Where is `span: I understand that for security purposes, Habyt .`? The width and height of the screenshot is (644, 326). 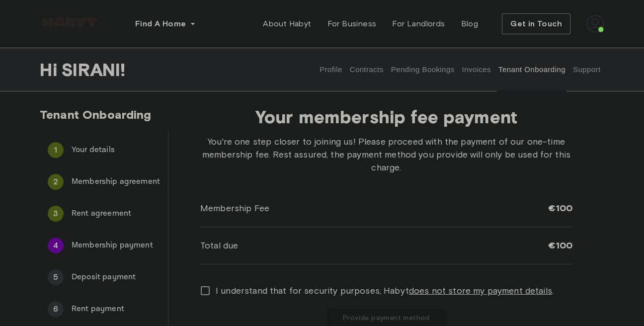
span: I understand that for security purposes, Habyt . is located at coordinates (385, 291).